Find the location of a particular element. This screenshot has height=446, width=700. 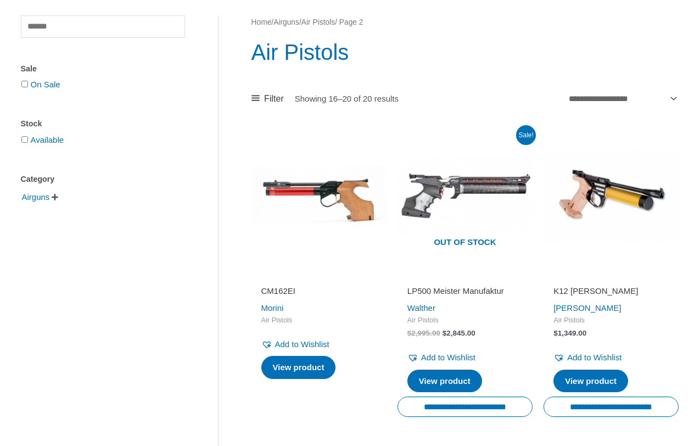

span: Filter is located at coordinates (274, 99).